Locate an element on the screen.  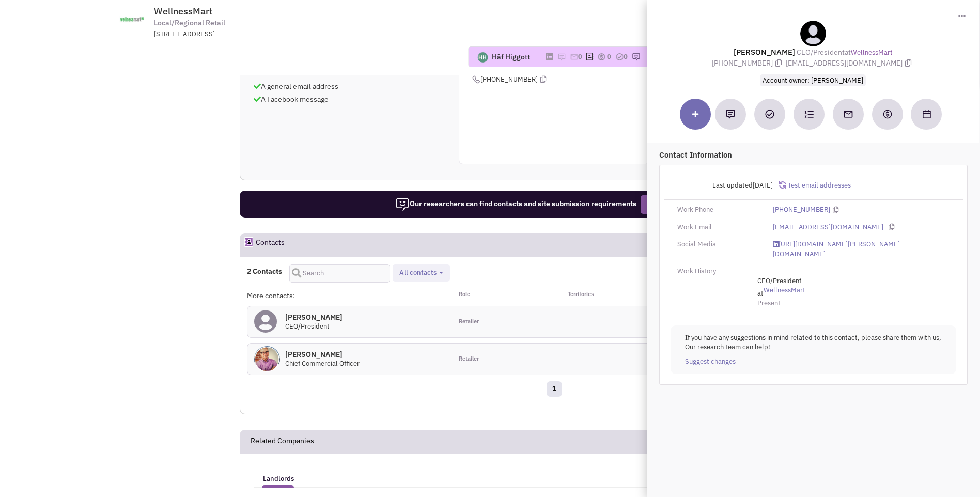
a: Suggest changes is located at coordinates (711, 361).